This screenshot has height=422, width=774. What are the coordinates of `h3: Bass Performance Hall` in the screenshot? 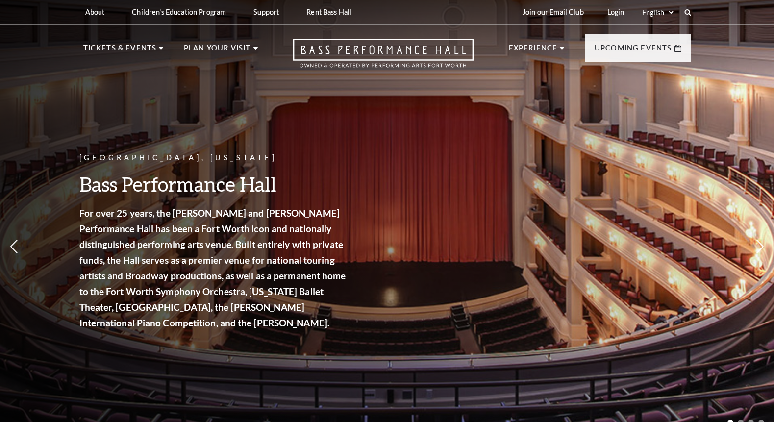 It's located at (214, 184).